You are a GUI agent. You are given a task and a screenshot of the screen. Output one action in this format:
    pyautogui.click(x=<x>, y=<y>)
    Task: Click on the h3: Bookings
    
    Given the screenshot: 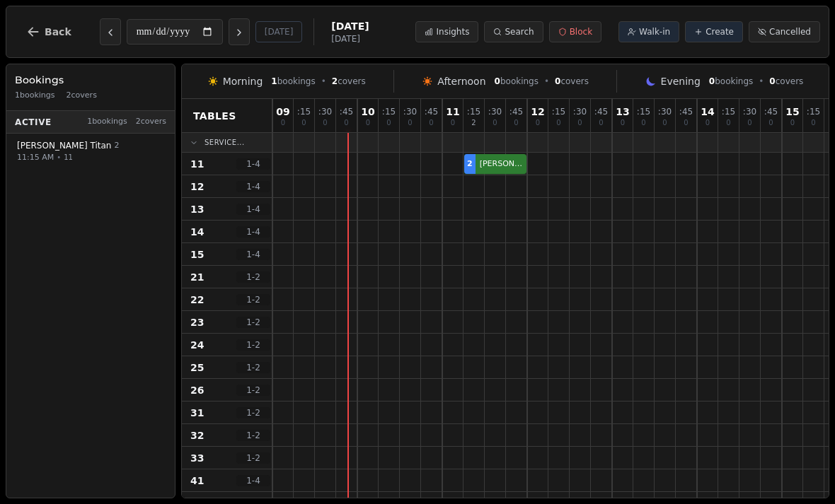 What is the action you would take?
    pyautogui.click(x=91, y=80)
    